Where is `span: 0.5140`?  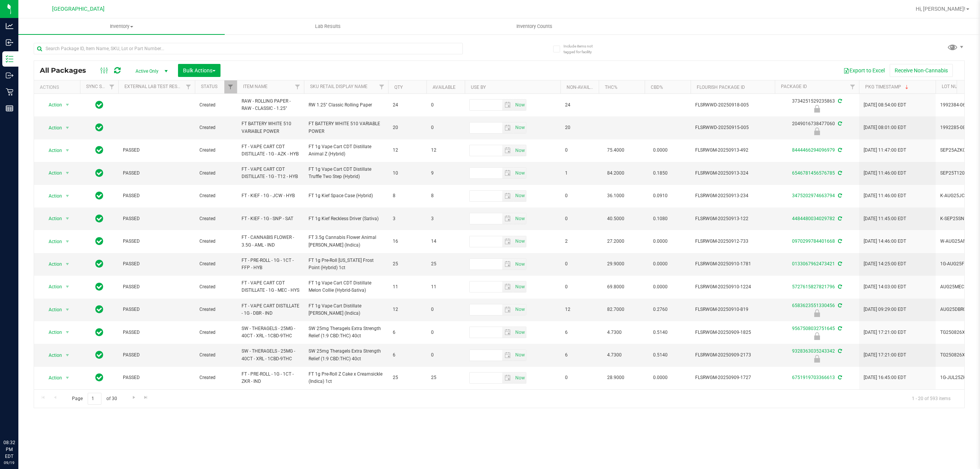
span: 0.5140 is located at coordinates (660, 332).